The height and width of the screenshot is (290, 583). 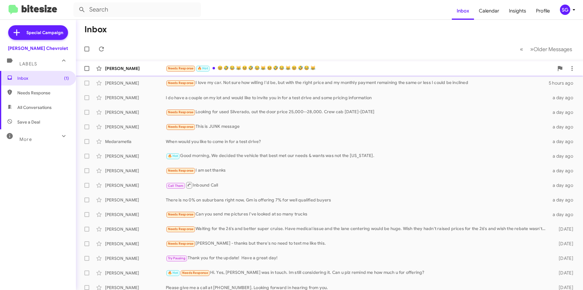 What do you see at coordinates (135, 141) in the screenshot?
I see `div: Medarametla` at bounding box center [135, 141].